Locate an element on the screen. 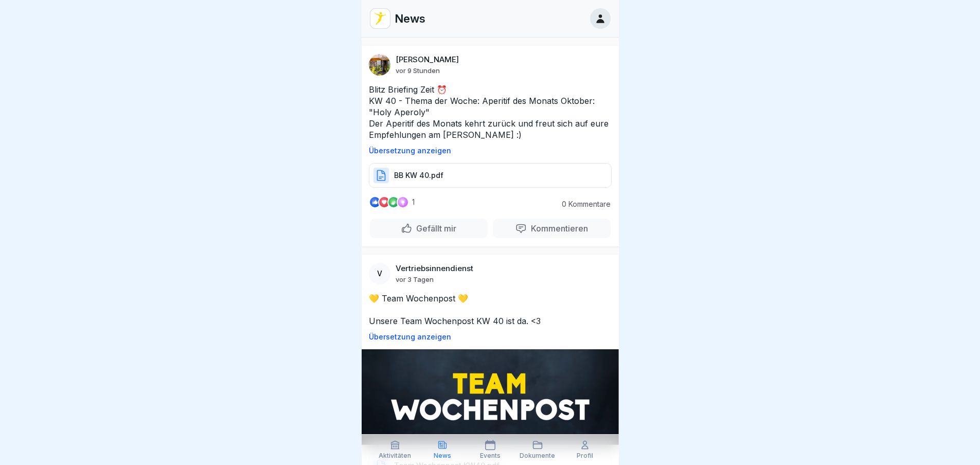 The image size is (980, 465). p: vor 9 Stunden is located at coordinates (418, 71).